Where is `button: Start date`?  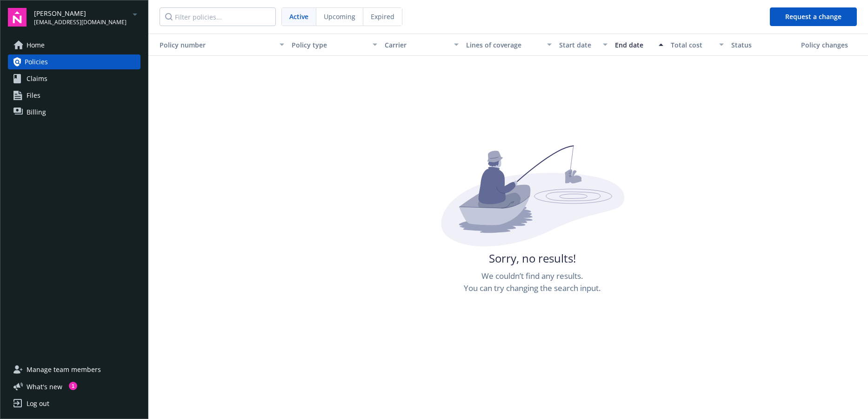
button: Start date is located at coordinates (583, 44).